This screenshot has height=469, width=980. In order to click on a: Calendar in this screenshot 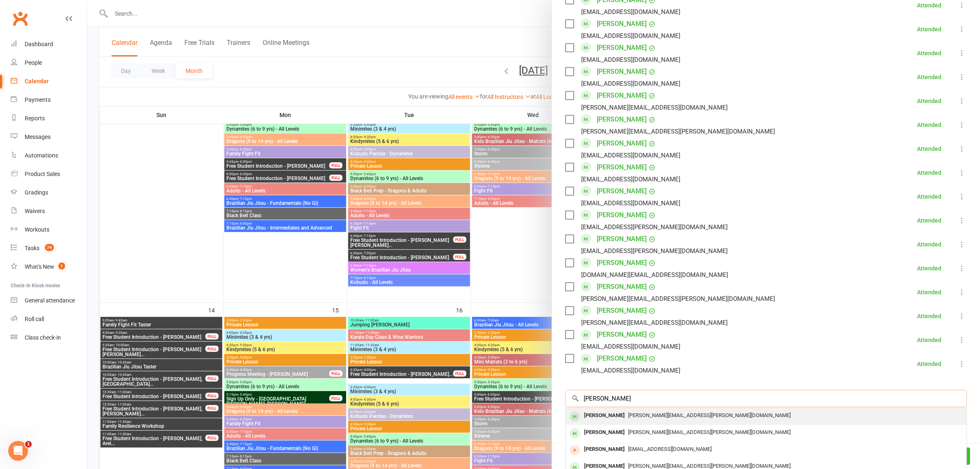, I will do `click(48, 81)`.